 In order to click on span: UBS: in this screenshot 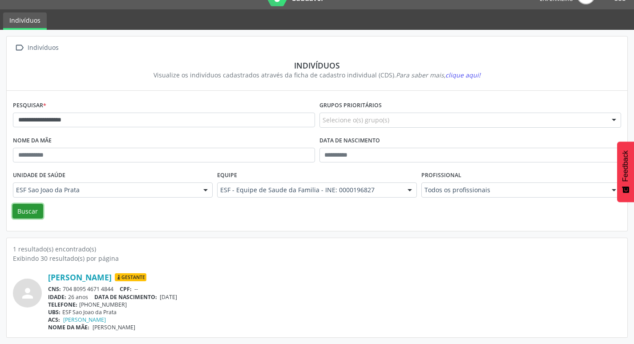, I will do `click(54, 312)`.